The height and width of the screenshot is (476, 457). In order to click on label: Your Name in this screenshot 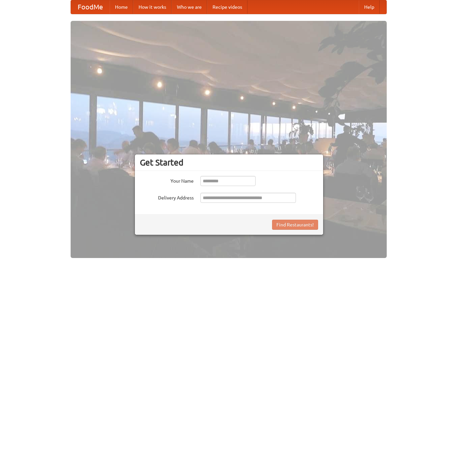, I will do `click(167, 180)`.